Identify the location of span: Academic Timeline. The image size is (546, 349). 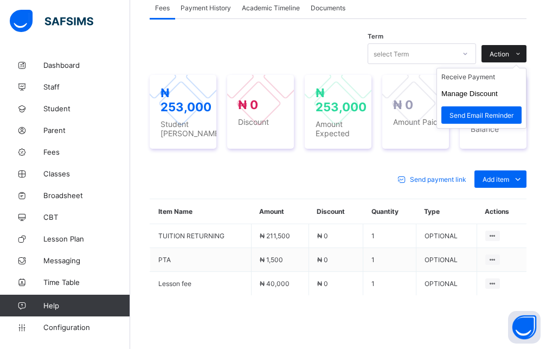
(271, 8).